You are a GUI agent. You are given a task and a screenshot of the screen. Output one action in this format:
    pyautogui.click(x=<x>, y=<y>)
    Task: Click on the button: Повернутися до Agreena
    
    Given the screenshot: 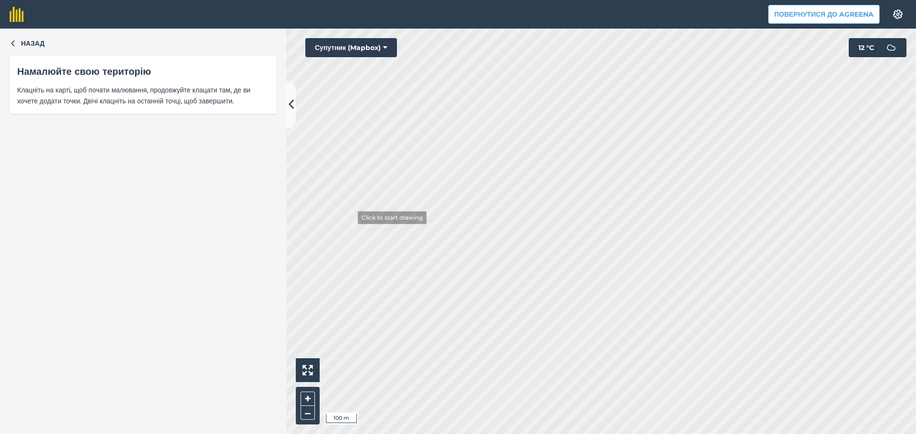 What is the action you would take?
    pyautogui.click(x=824, y=14)
    